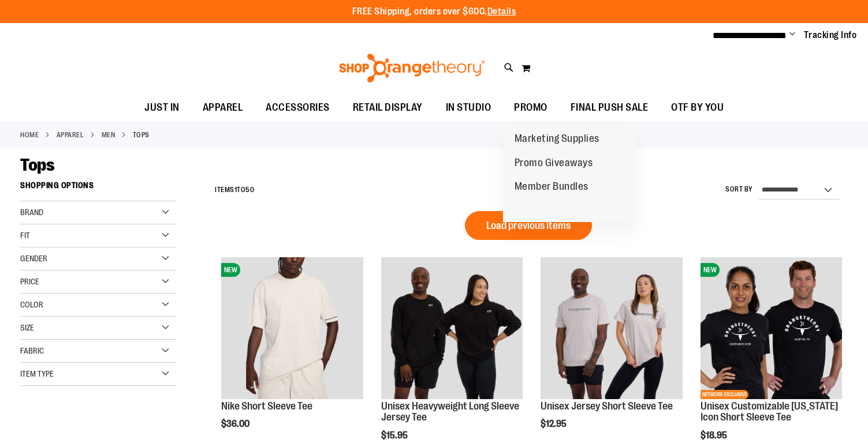  Describe the element at coordinates (551, 188) in the screenshot. I see `span: Member Bundles` at that location.